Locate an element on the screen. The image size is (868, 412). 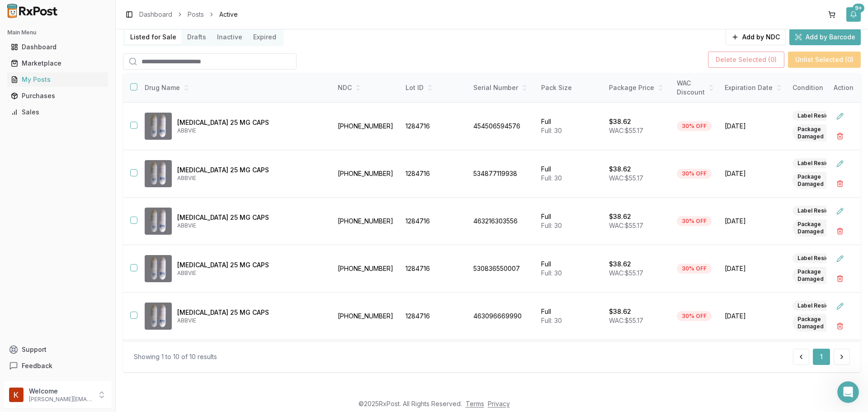
a: Terms is located at coordinates (475, 403).